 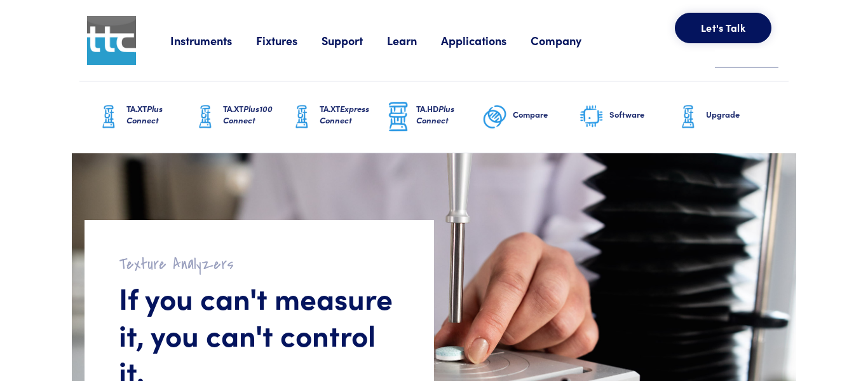 What do you see at coordinates (344, 114) in the screenshot?
I see `span: Express Connect` at bounding box center [344, 114].